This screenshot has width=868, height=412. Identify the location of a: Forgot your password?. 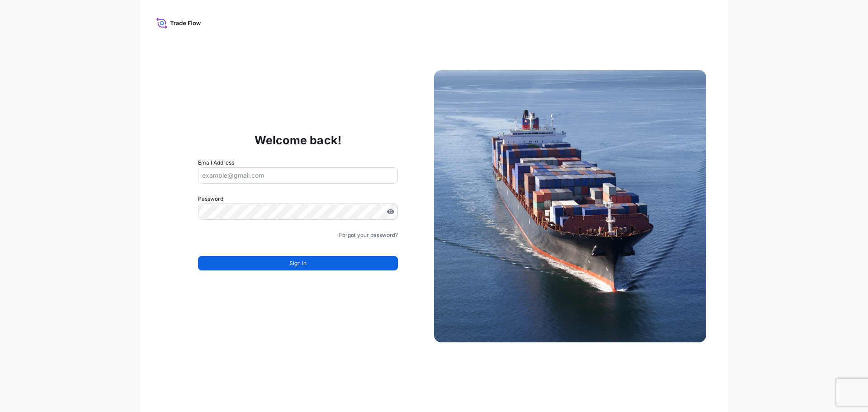
(368, 235).